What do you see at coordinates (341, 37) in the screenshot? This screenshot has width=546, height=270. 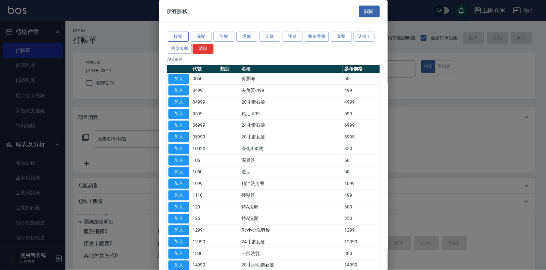 I see `button: 套餐` at bounding box center [341, 37].